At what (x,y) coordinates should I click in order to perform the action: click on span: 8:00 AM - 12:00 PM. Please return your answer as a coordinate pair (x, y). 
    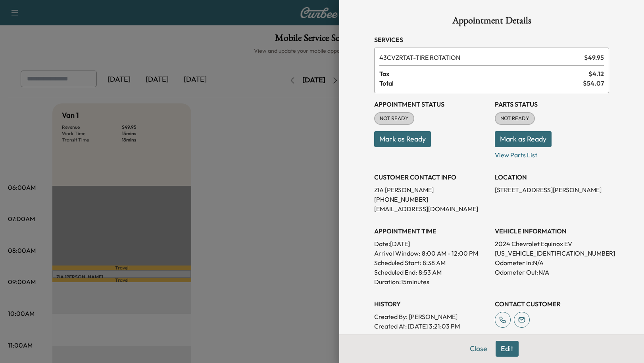
    Looking at the image, I should click on (450, 254).